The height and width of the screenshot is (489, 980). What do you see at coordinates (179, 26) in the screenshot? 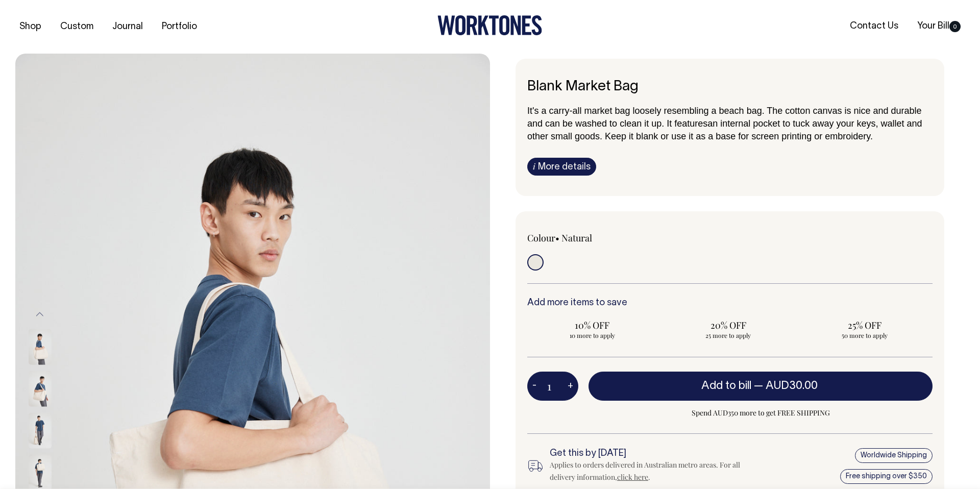
I see `a: Portfolio` at bounding box center [179, 26].